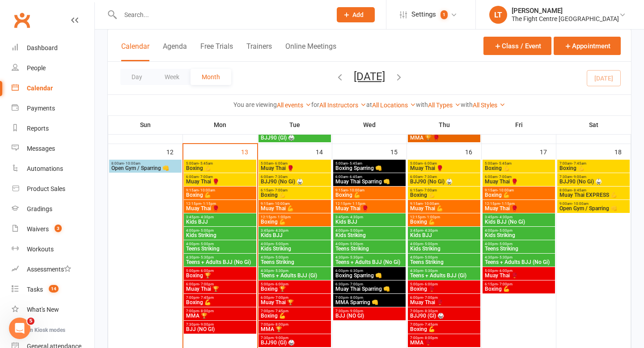 This screenshot has height=348, width=644. I want to click on div: 14, so click(324, 151).